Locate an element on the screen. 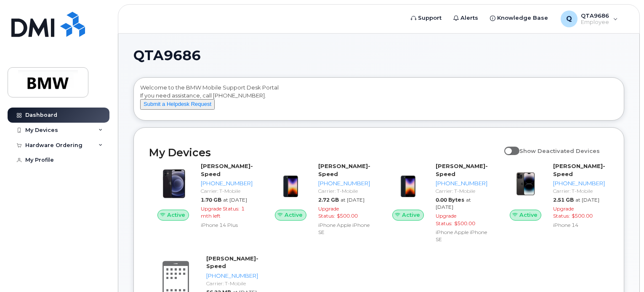  span: Show Deactivated Devices is located at coordinates (560, 151).